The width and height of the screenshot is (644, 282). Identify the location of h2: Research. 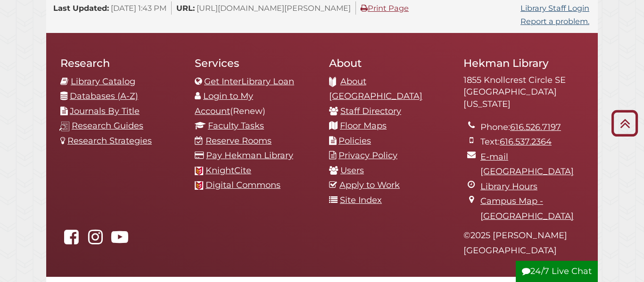
(121, 63).